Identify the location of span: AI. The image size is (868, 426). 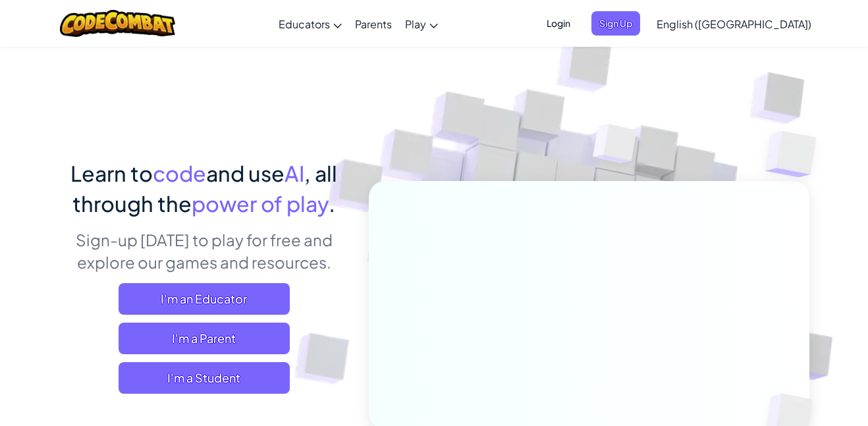
(294, 173).